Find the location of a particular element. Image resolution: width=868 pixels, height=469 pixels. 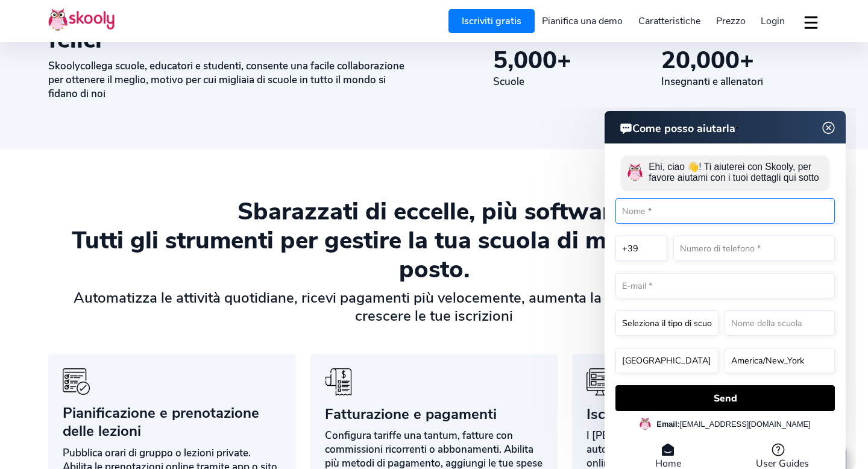

a: Iscriviti gratis is located at coordinates (491, 21).